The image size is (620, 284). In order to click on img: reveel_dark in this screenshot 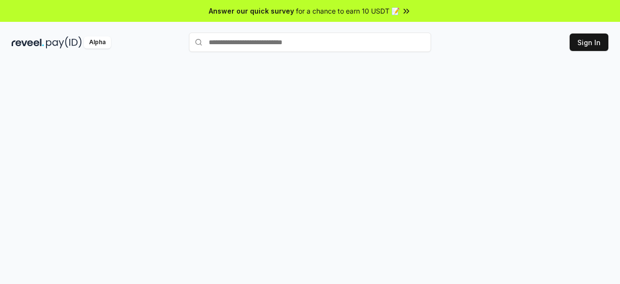, I will do `click(28, 42)`.